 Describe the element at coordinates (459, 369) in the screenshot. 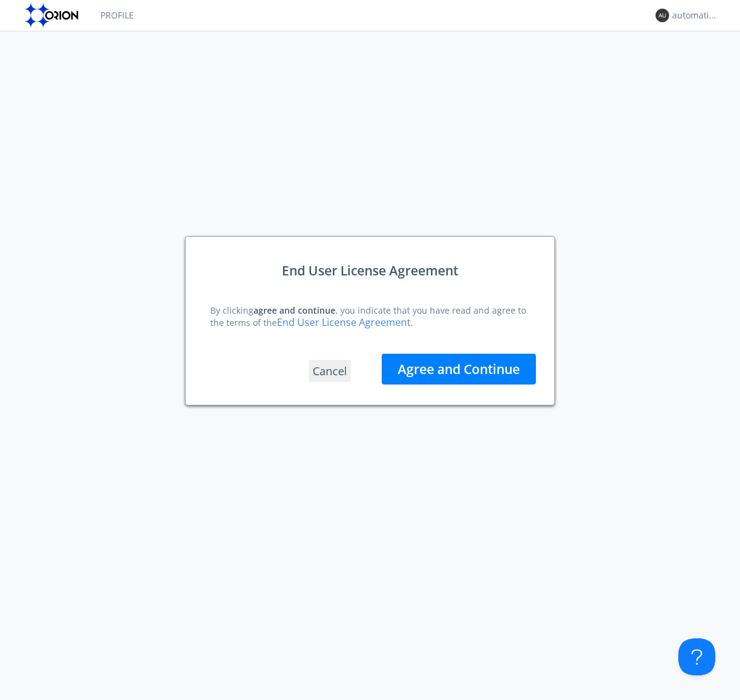

I see `button: Agree and Continue` at that location.